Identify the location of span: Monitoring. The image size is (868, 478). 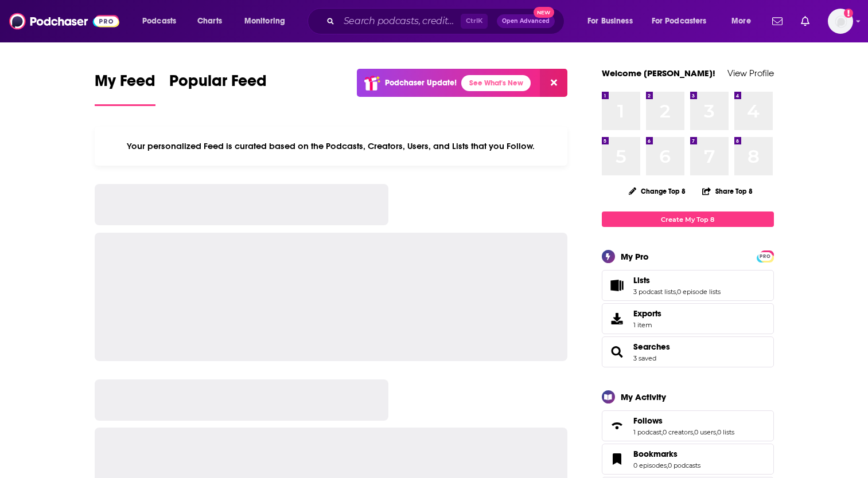
(265, 21).